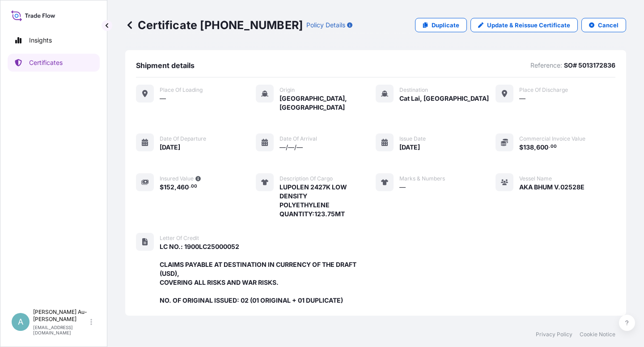 This screenshot has width=644, height=347. What do you see at coordinates (445, 25) in the screenshot?
I see `p: Duplicate` at bounding box center [445, 25].